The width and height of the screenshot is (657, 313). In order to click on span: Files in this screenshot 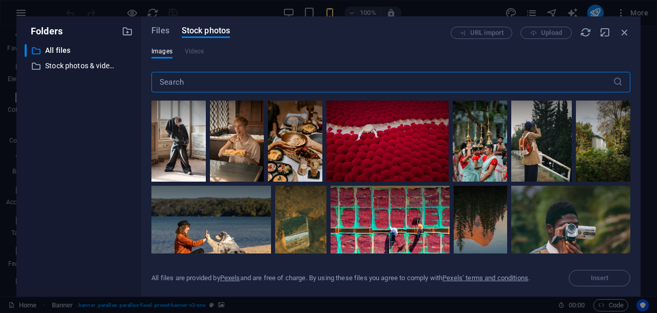, I will do `click(160, 31)`.